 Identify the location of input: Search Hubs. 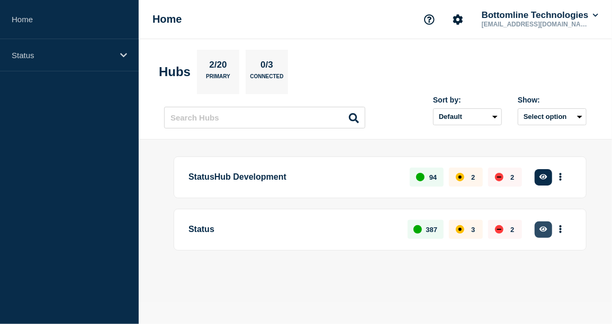
(265, 117).